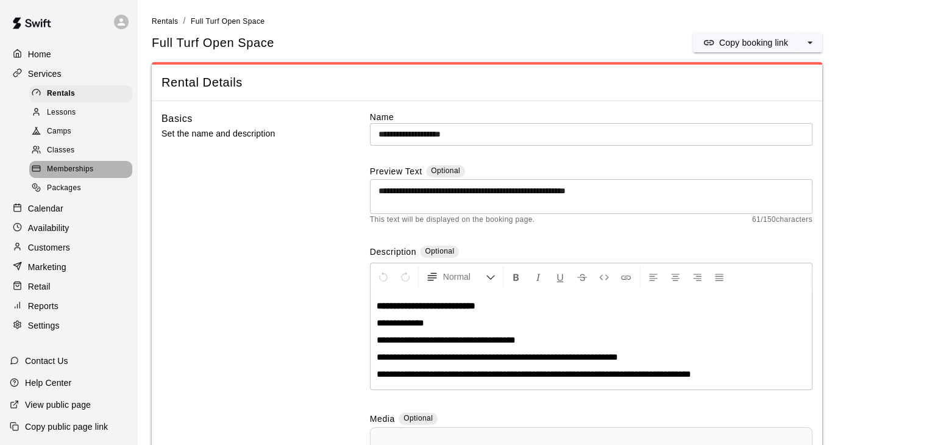  What do you see at coordinates (487, 82) in the screenshot?
I see `span: Rental Details` at bounding box center [487, 82].